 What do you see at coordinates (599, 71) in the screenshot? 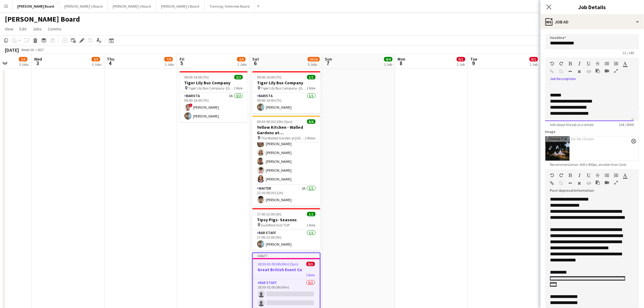
I see `button: Paste as plain text` at bounding box center [599, 71].